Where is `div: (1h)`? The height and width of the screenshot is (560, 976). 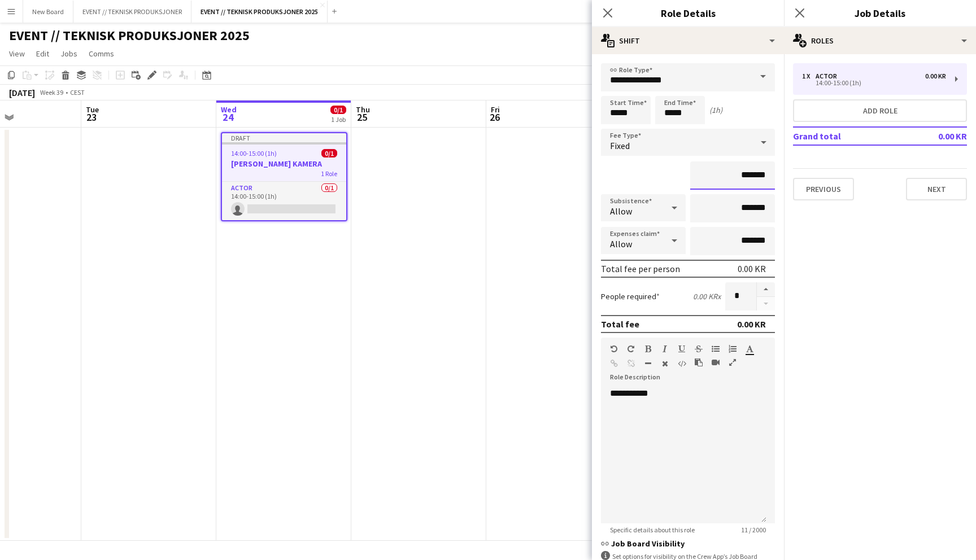 div: (1h) is located at coordinates (715, 110).